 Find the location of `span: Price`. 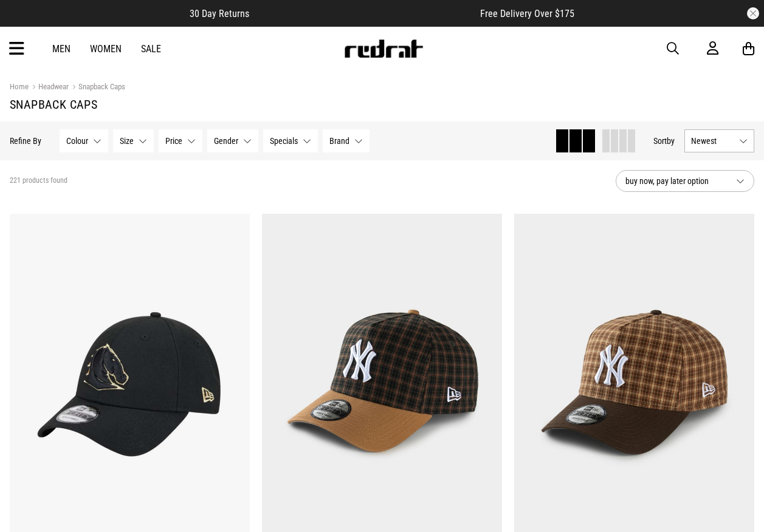

span: Price is located at coordinates (174, 141).